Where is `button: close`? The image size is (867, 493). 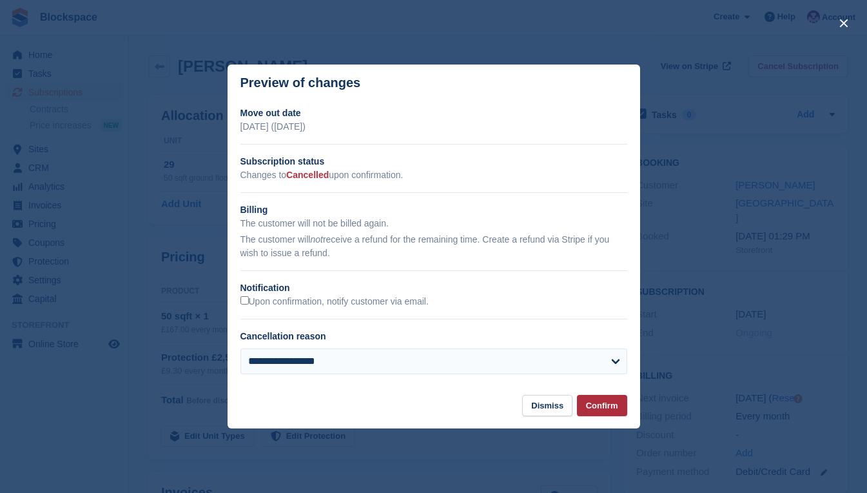 button: close is located at coordinates (844, 23).